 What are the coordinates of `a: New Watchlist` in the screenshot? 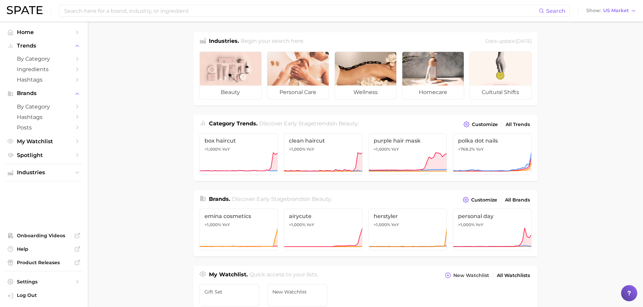 It's located at (297, 296).